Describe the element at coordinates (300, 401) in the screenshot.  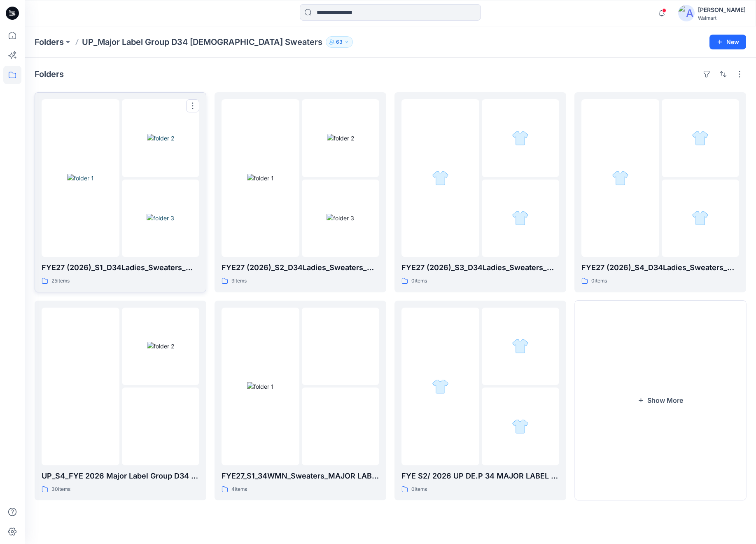
I see `a: folder 1folder 2folder 3FYE27_S1_34WMN_Sweaters_MAJOR LABEL GROUP DEP. 34 SWEATERS4items` at that location.